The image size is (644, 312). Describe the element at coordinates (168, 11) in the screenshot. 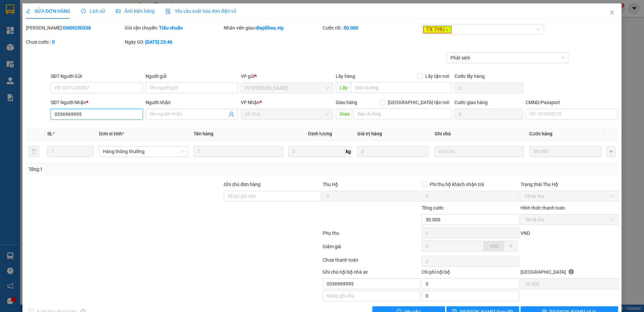

I see `img: icon` at that location.